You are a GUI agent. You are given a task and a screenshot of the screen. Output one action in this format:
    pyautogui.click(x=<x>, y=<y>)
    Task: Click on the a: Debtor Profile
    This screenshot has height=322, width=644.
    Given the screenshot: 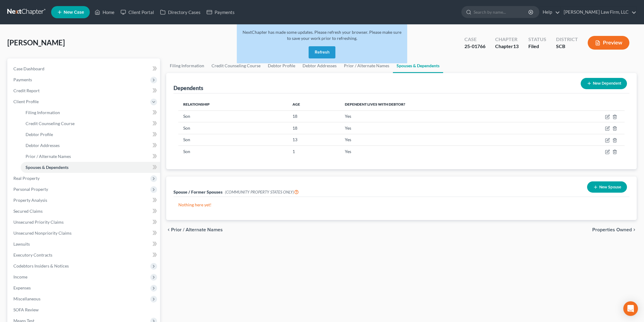 What is the action you would take?
    pyautogui.click(x=90, y=134)
    